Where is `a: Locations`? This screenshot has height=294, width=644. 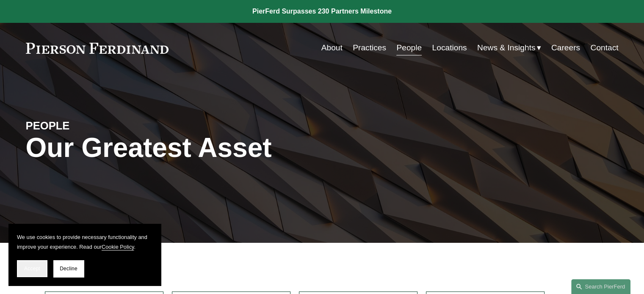
a: Locations is located at coordinates (449, 48).